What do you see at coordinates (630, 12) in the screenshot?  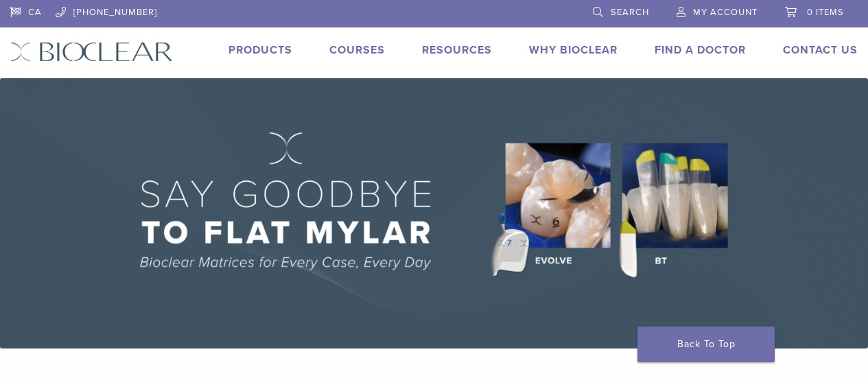 I see `span: Search` at bounding box center [630, 12].